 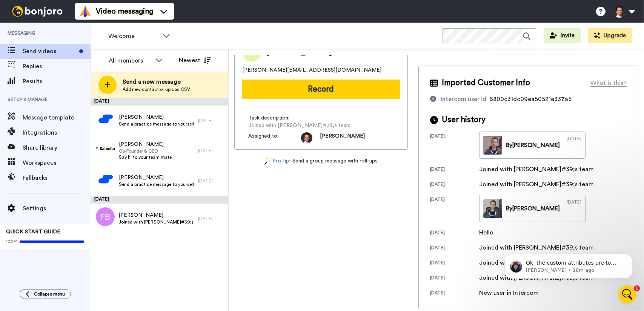 I want to click on button: Gif picker, so click(x=27, y=250).